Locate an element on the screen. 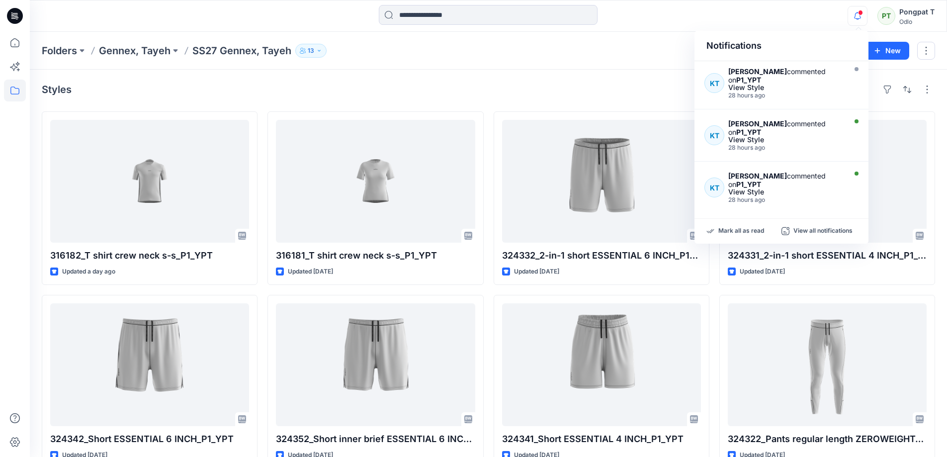 This screenshot has width=947, height=457. p: SS27 Gennex, Tayeh is located at coordinates (242, 51).